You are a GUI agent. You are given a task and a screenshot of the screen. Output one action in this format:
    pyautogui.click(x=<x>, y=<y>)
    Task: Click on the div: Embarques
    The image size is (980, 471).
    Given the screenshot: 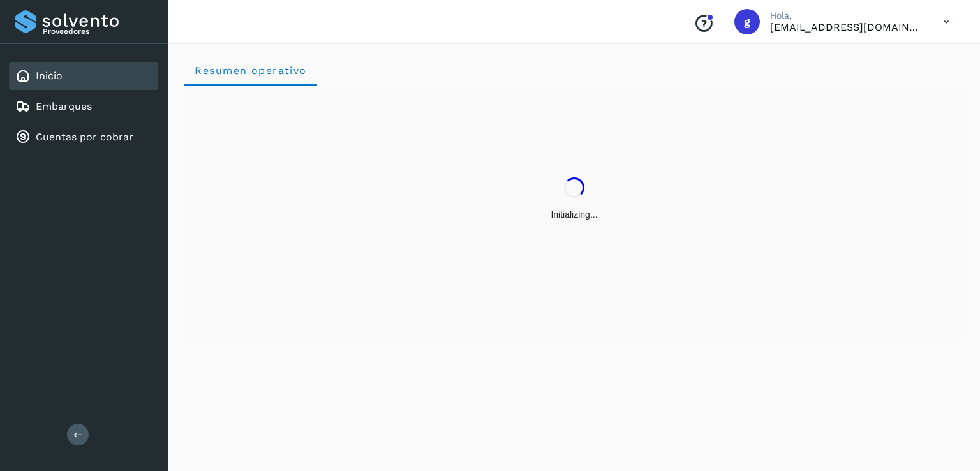 What is the action you would take?
    pyautogui.click(x=83, y=107)
    